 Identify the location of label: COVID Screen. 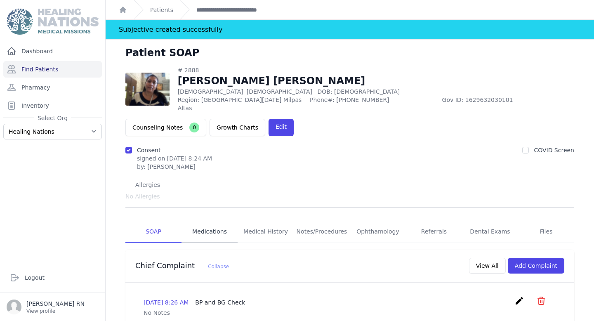
(554, 150).